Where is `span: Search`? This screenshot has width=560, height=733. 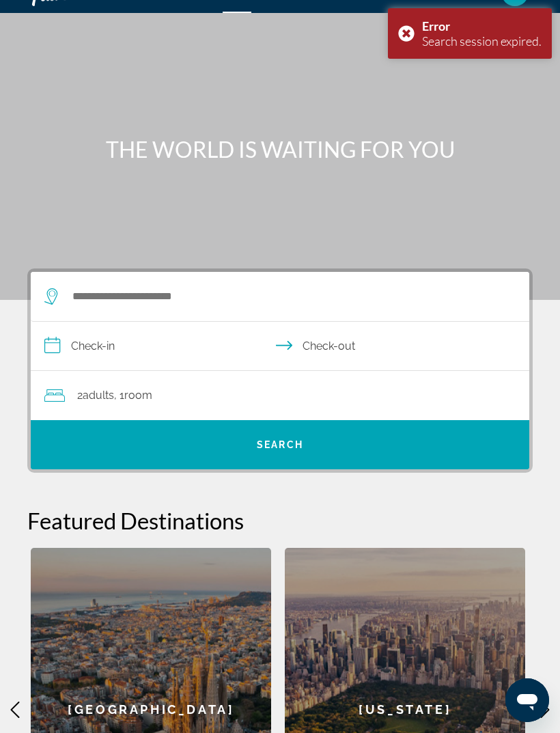 span: Search is located at coordinates (280, 445).